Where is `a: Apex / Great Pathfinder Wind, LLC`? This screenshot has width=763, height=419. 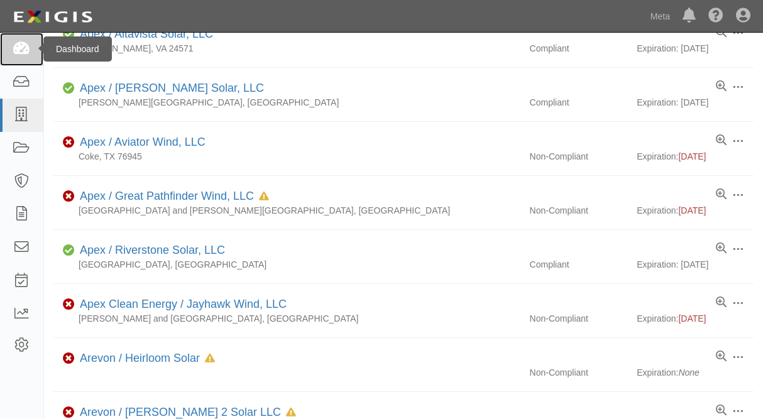 a: Apex / Great Pathfinder Wind, LLC is located at coordinates (167, 196).